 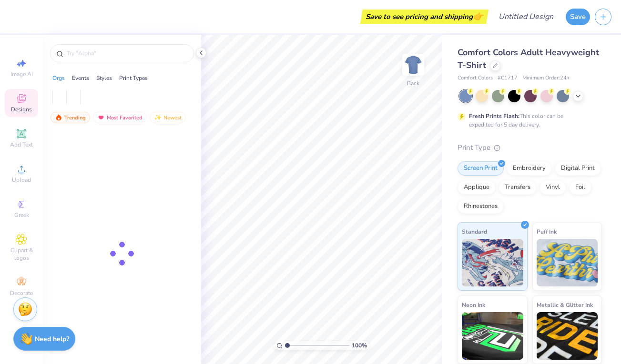 What do you see at coordinates (517, 188) in the screenshot?
I see `div: Transfers` at bounding box center [517, 188].